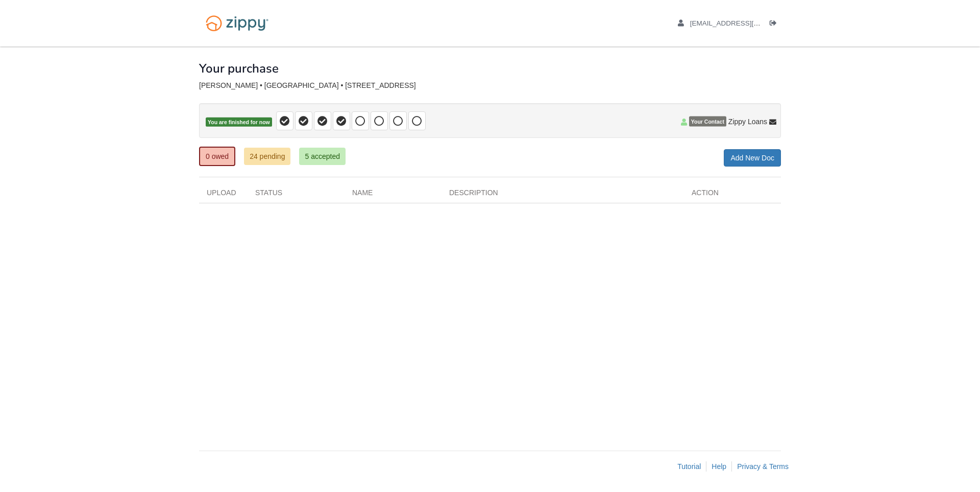 The width and height of the screenshot is (980, 492). What do you see at coordinates (752, 158) in the screenshot?
I see `a: Add New Doc` at bounding box center [752, 158].